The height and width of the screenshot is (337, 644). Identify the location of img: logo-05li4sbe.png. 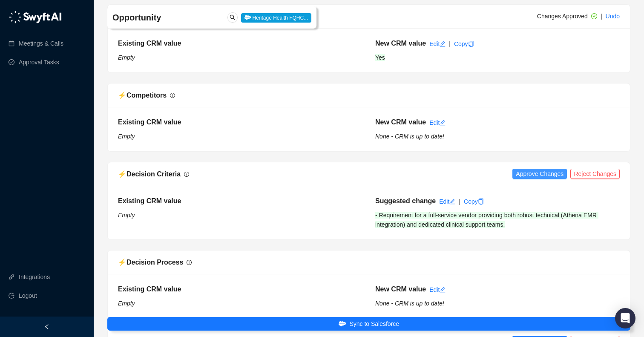
(35, 17).